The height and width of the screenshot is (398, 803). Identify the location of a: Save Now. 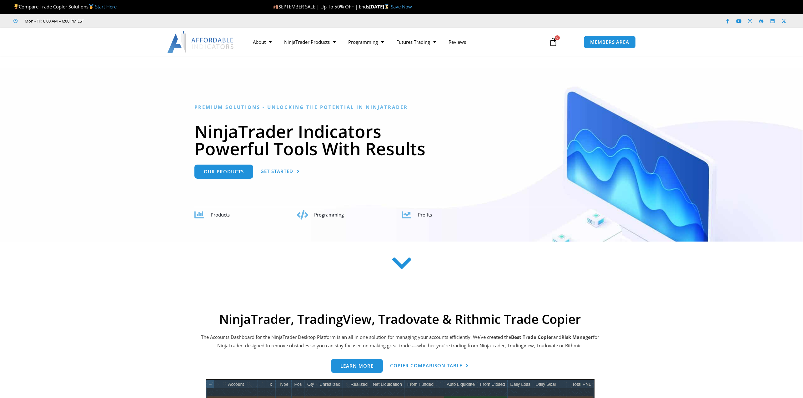
(401, 7).